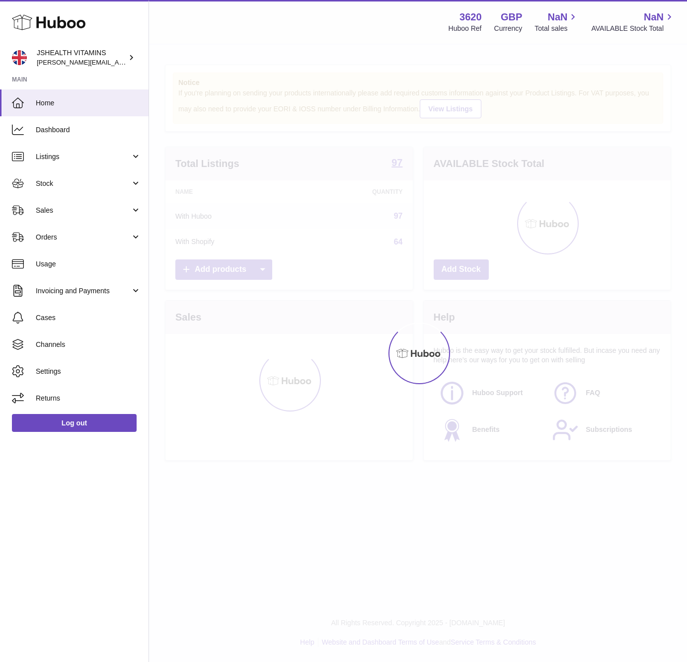 The width and height of the screenshot is (687, 662). Describe the element at coordinates (471, 17) in the screenshot. I see `strong: 3620` at that location.